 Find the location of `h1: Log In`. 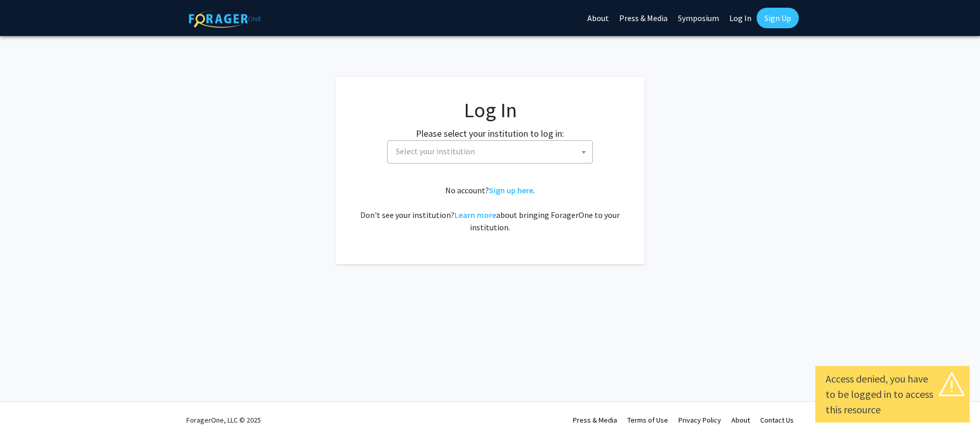

h1: Log In is located at coordinates (490, 110).